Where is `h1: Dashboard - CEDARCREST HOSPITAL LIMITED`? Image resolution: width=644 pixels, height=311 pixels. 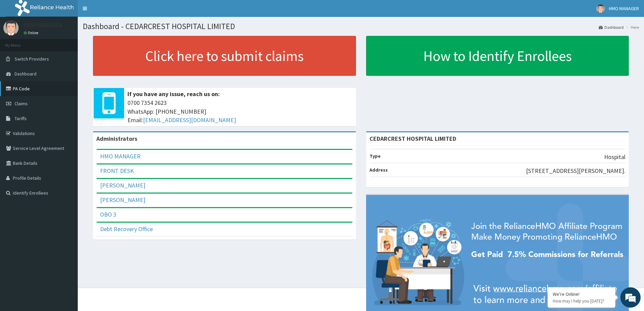 h1: Dashboard - CEDARCREST HOSPITAL LIMITED is located at coordinates (361, 26).